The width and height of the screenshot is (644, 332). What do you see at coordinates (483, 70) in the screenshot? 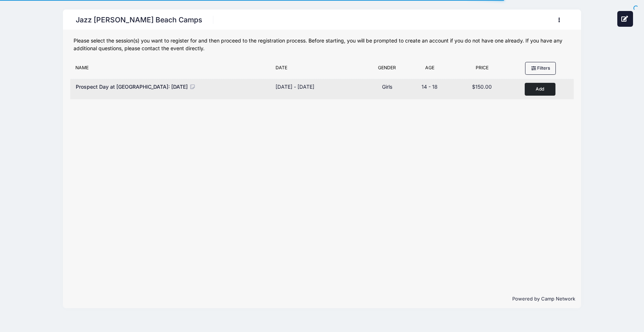
I see `div: Price` at bounding box center [483, 70].